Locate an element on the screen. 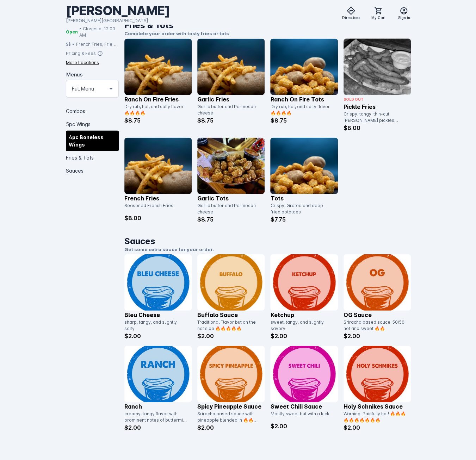  div: Crispy, Grated and deep-fried potatoes is located at coordinates (302, 209).